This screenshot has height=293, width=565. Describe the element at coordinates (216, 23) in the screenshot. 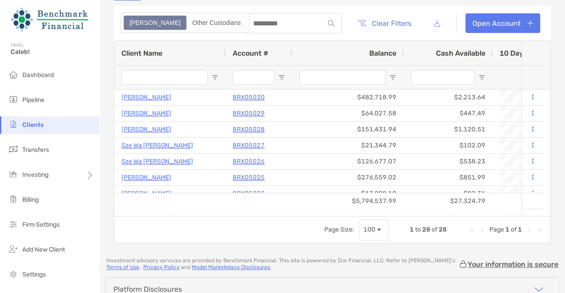

I see `div: Other Custodians` at that location.